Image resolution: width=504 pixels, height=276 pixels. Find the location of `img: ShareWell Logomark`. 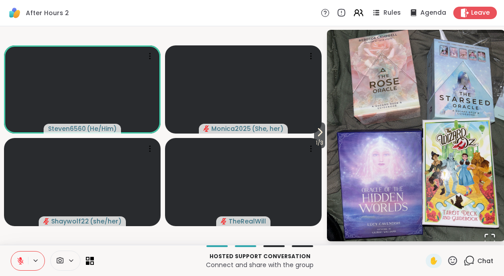

img: ShareWell Logomark is located at coordinates (15, 13).